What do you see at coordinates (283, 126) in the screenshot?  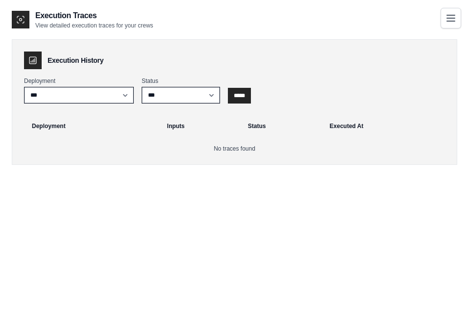 I see `th: Status` at bounding box center [283, 126].